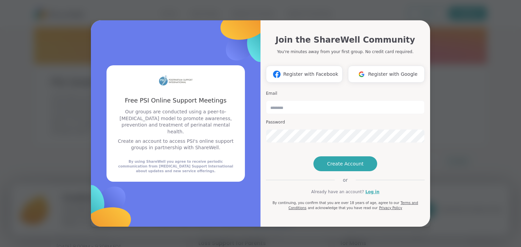 This screenshot has height=247, width=521. I want to click on p: Create an account to access PSI's online support groups in partnership with ShareWell., so click(176, 145).